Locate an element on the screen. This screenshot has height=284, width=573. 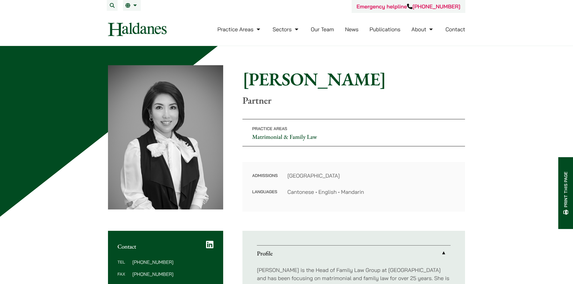
dd: Cantonese • English • Mandarin is located at coordinates (371, 192).